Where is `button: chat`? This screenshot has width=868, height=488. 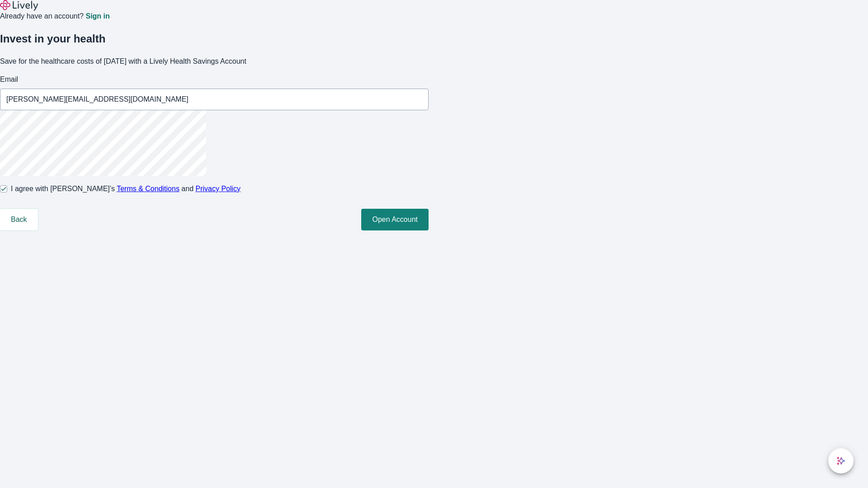 button: chat is located at coordinates (840, 461).